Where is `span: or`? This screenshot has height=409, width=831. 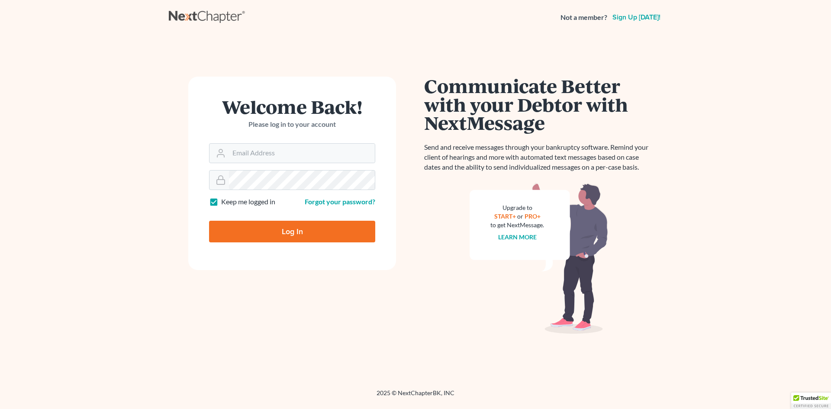
span: or is located at coordinates (521, 216).